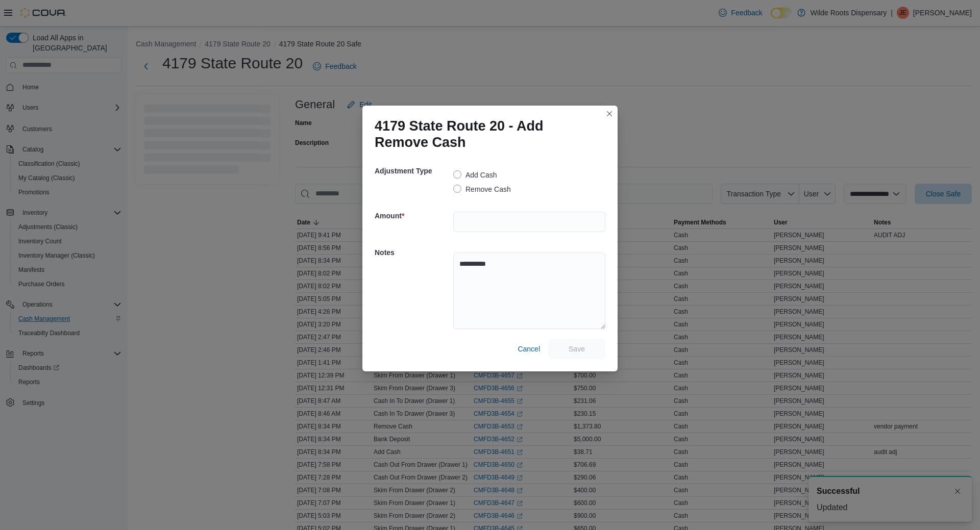  I want to click on span: Save, so click(577, 349).